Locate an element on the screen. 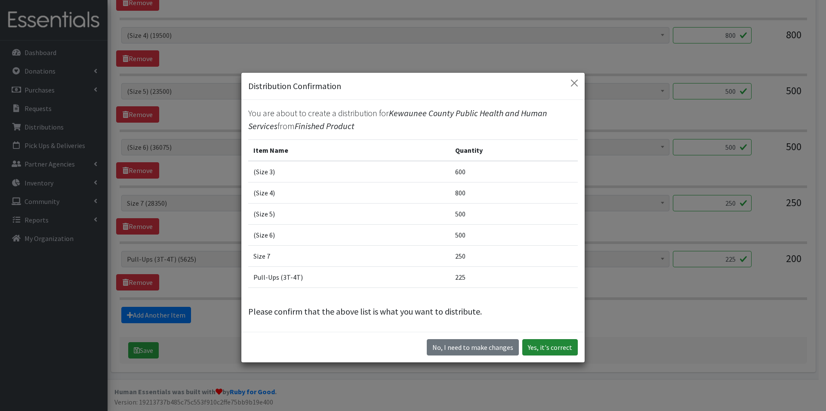 The width and height of the screenshot is (826, 411). td: 225 is located at coordinates (514, 277).